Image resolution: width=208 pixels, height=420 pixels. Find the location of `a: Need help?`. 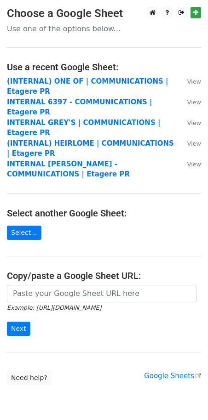

a: Need help? is located at coordinates (29, 378).